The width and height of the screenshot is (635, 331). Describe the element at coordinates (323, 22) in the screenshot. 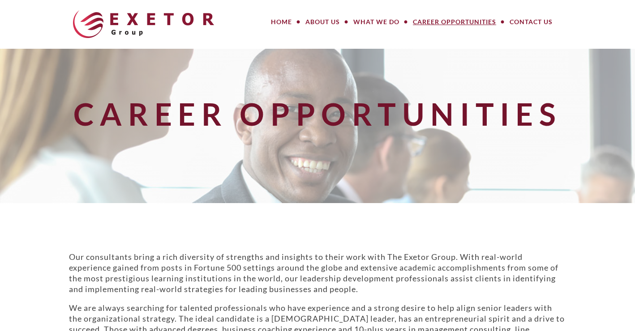

I see `a: About Us` at that location.